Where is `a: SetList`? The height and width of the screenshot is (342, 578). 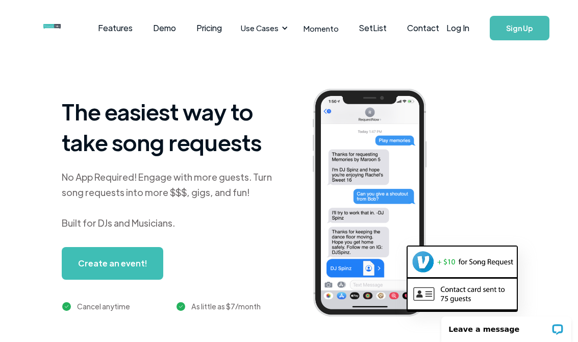 a: SetList is located at coordinates (373, 28).